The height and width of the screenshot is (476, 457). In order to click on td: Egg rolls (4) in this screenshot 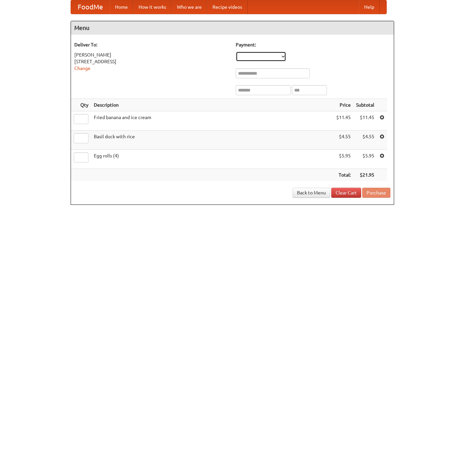, I will do `click(212, 159)`.